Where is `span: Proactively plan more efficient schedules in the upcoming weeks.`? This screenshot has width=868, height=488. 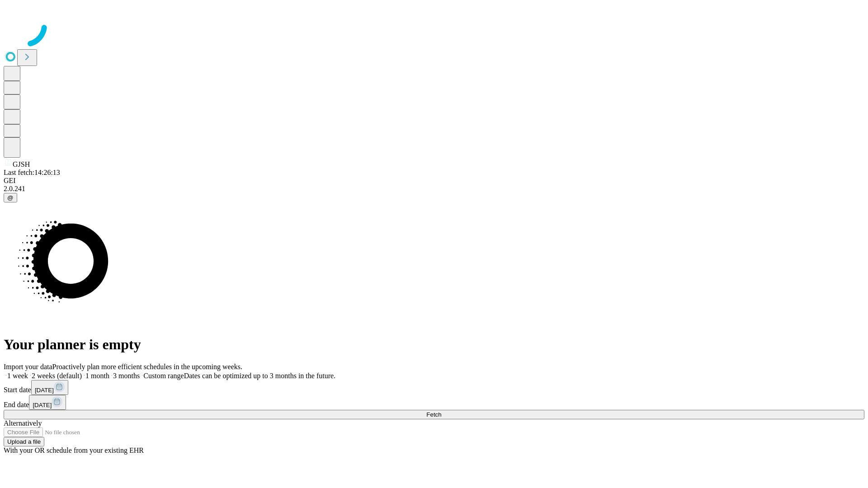 span: Proactively plan more efficient schedules in the upcoming weeks. is located at coordinates (148, 366).